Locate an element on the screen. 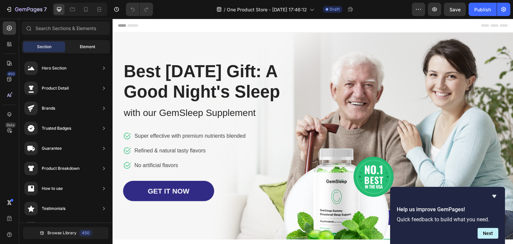 This screenshot has height=244, width=513. div: Testimonials is located at coordinates (53, 208).